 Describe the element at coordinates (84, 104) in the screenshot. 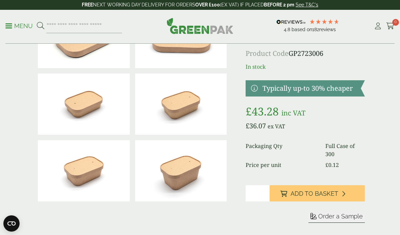

I see `img: 2723006 Paper Lid For Rectangular Kraft Bowl 500ml V2.jpg` at that location.